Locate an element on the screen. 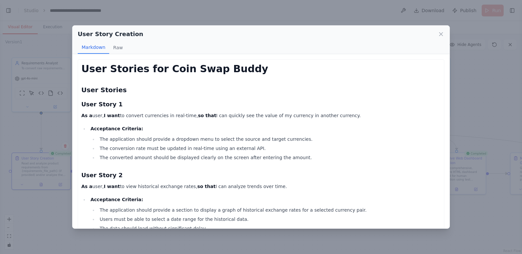 This screenshot has width=522, height=254. button: Markdown is located at coordinates (93, 48).